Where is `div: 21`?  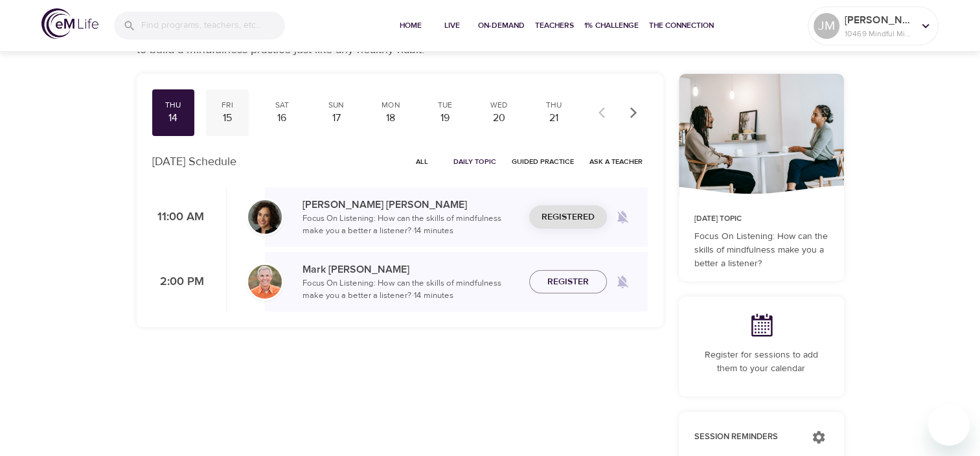
div: 21 is located at coordinates (554, 118).